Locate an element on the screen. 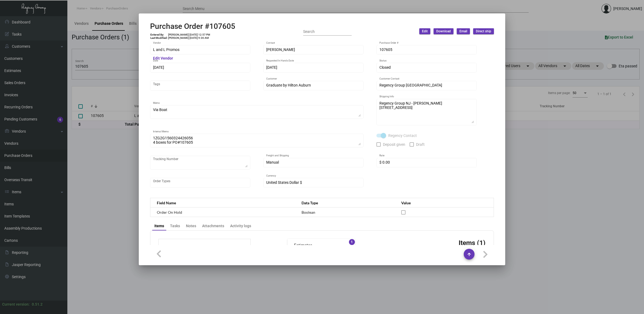 This screenshot has height=314, width=644. span: Draft is located at coordinates (420, 144).